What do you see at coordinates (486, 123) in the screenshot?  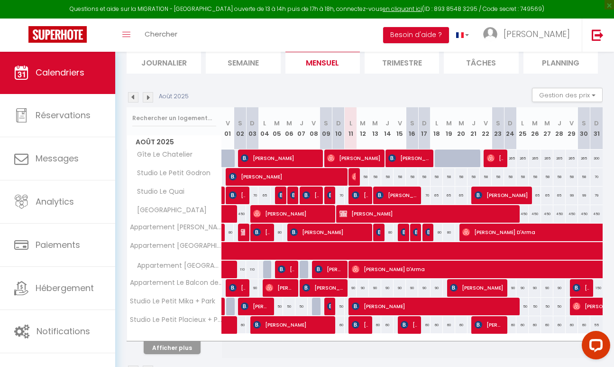 I see `abbr: V` at bounding box center [486, 123].